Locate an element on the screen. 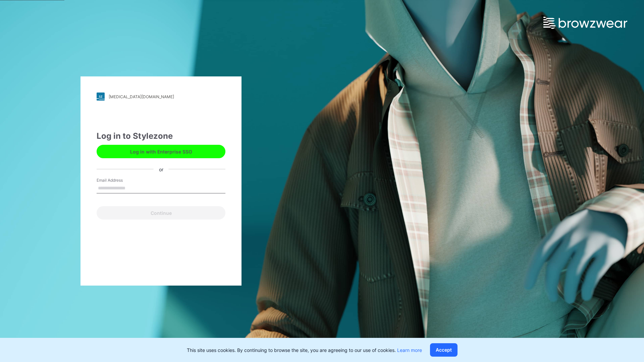  p: This site uses cookies. By continuing to browse the site, you are agreeing to our use of cookies. is located at coordinates (304, 350).